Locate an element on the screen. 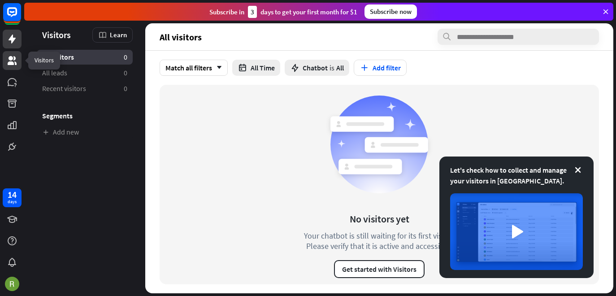 The width and height of the screenshot is (616, 296). div: days is located at coordinates (12, 202).